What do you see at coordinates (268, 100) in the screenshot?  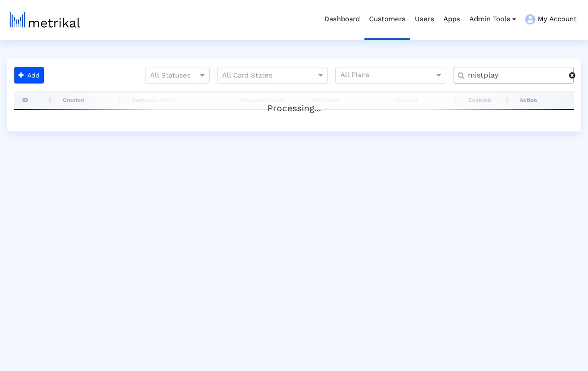 I see `th: Integration Count` at bounding box center [268, 100].